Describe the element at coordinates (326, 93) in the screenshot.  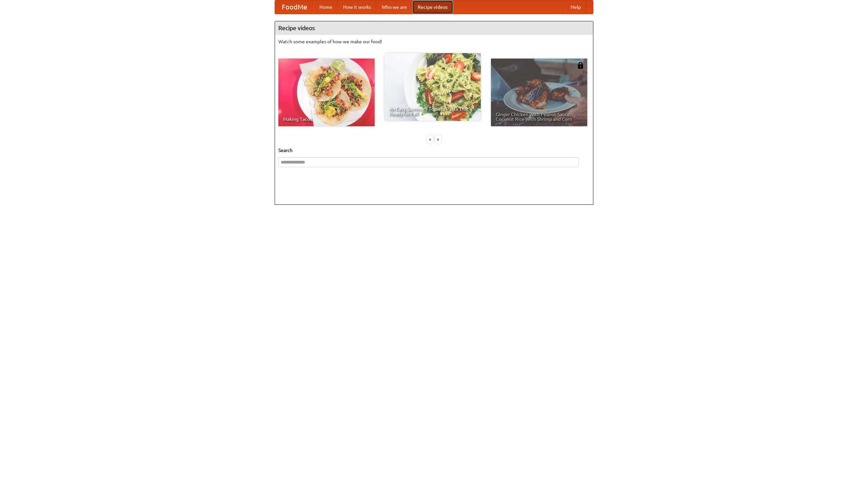
I see `a: Making Tacos` at that location.